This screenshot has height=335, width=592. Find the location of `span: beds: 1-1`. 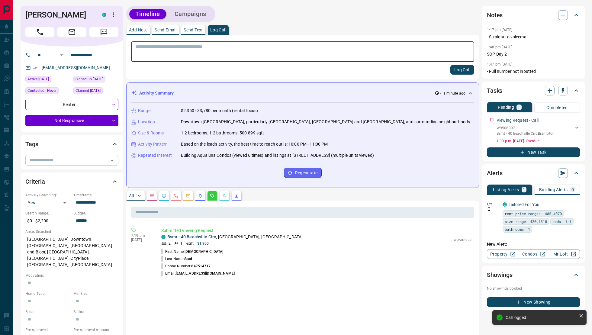

span: beds: 1-1 is located at coordinates (562, 221).